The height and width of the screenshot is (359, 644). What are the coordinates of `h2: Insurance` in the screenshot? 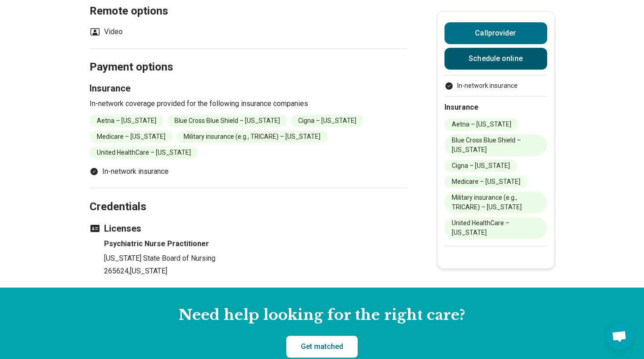 It's located at (496, 107).